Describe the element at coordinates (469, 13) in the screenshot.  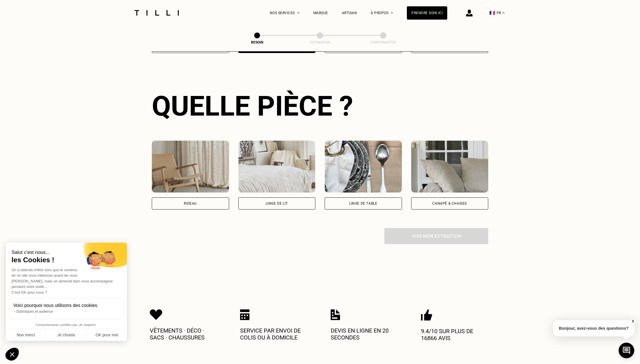
I see `img: icône connexion` at that location.